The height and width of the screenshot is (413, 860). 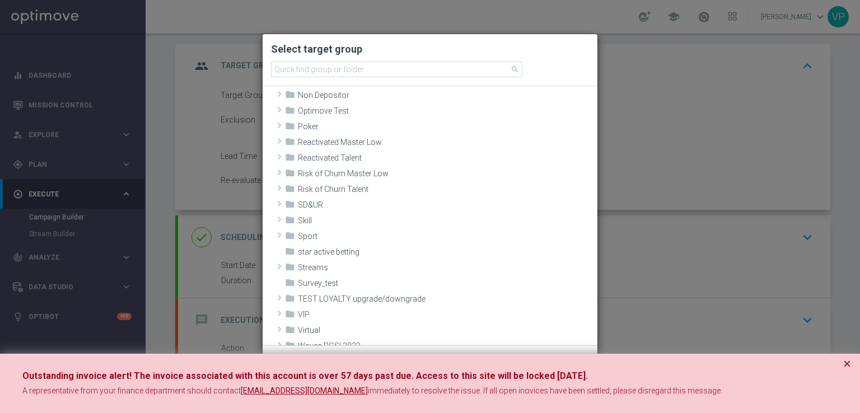 What do you see at coordinates (447, 142) in the screenshot?
I see `span: Reactivated Master Low` at bounding box center [447, 142].